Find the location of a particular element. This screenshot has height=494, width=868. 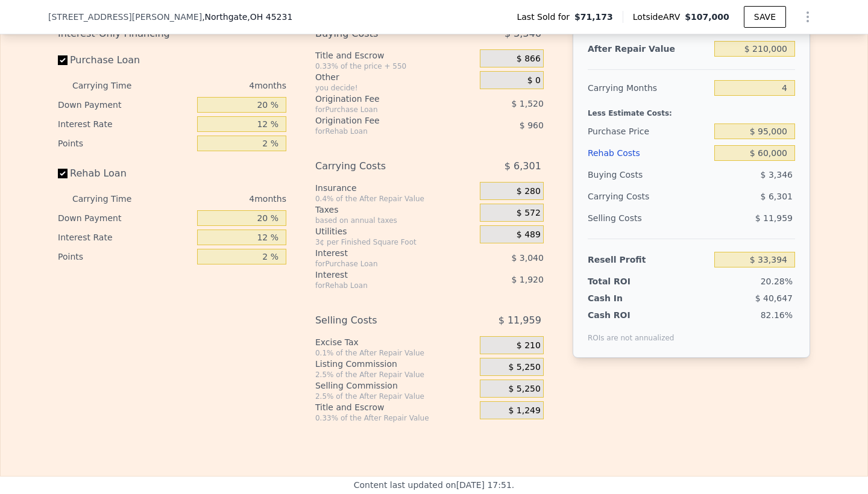

div: Utilities is located at coordinates (395, 231).